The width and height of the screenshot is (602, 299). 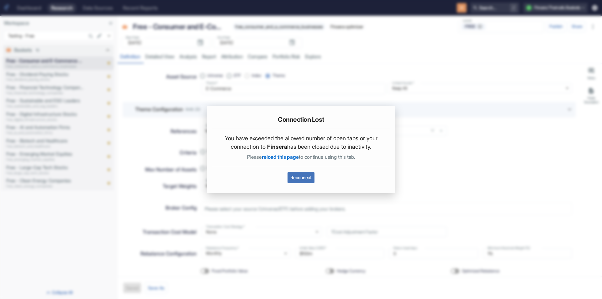 I want to click on button: Reconnect, so click(x=300, y=177).